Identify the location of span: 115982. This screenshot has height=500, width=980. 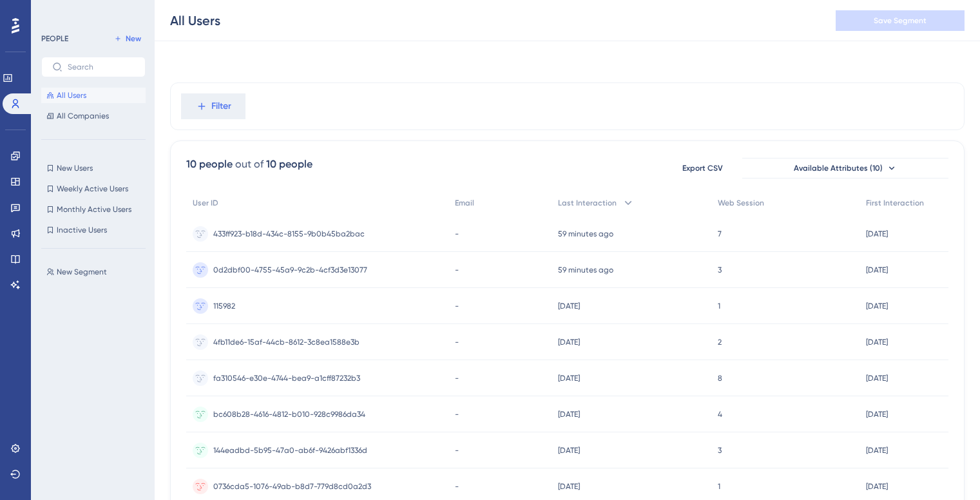
(224, 306).